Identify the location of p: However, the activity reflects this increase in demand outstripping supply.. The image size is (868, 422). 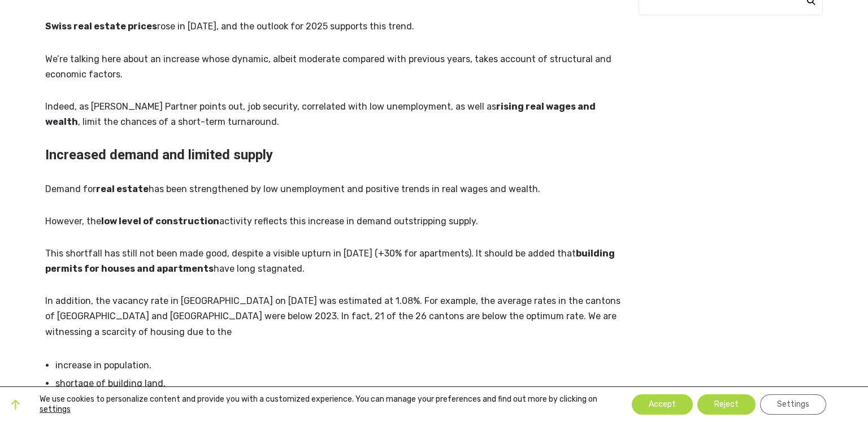
(335, 221).